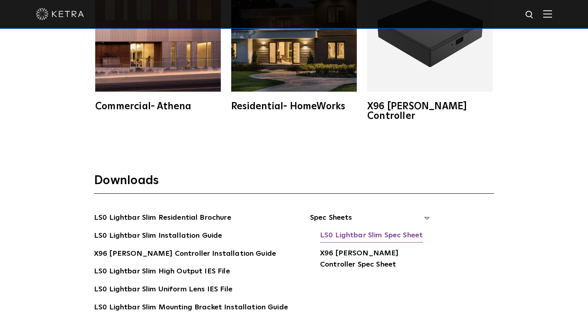 The width and height of the screenshot is (588, 333). Describe the element at coordinates (60, 14) in the screenshot. I see `img: ketra-logo-2019-white` at that location.